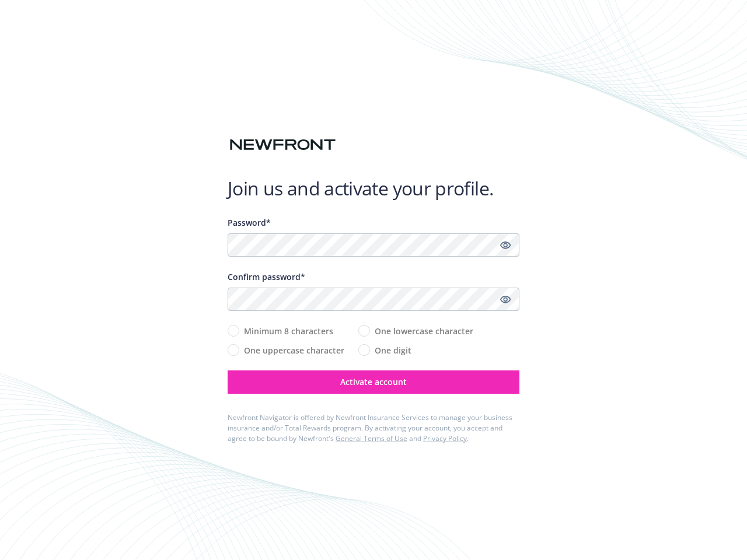  Describe the element at coordinates (294, 350) in the screenshot. I see `span: One uppercase character` at that location.